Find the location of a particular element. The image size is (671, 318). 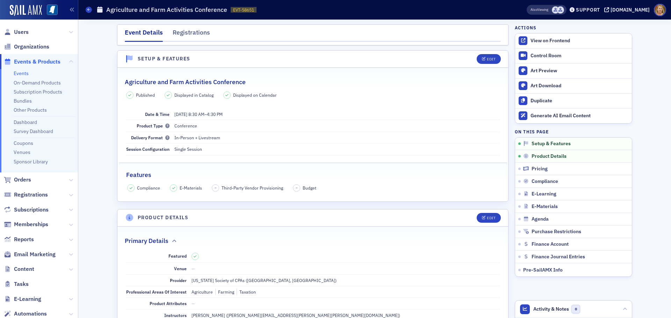

span: Provider is located at coordinates (178, 281).